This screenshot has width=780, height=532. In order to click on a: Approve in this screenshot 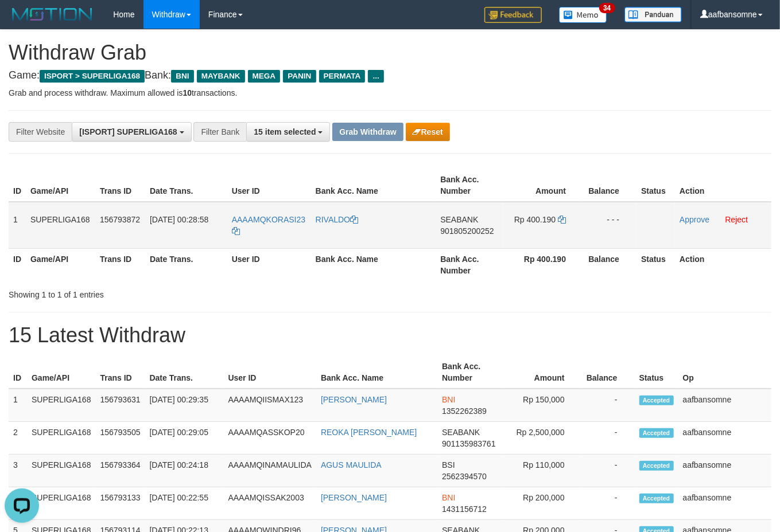, I will do `click(694, 220)`.